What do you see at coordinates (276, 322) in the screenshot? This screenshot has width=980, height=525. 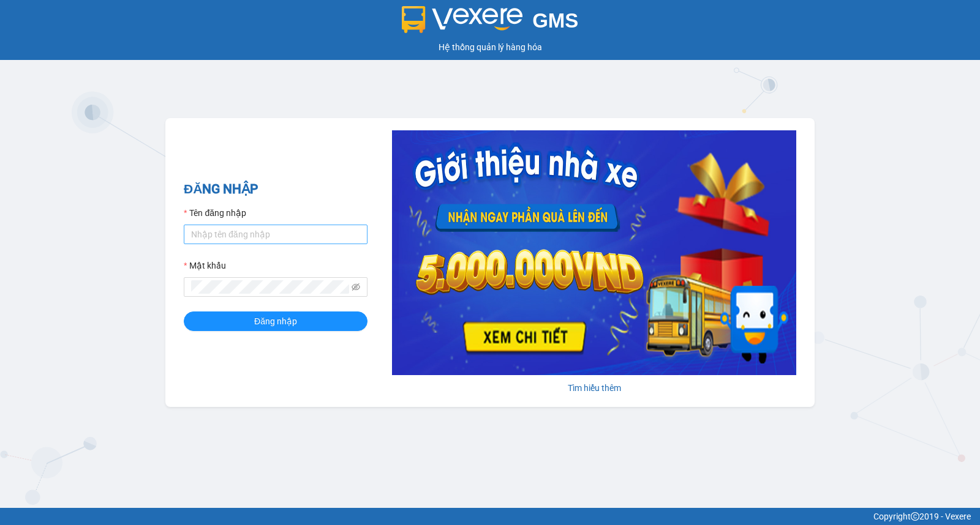 I see `span: Đăng nhập` at bounding box center [276, 322].